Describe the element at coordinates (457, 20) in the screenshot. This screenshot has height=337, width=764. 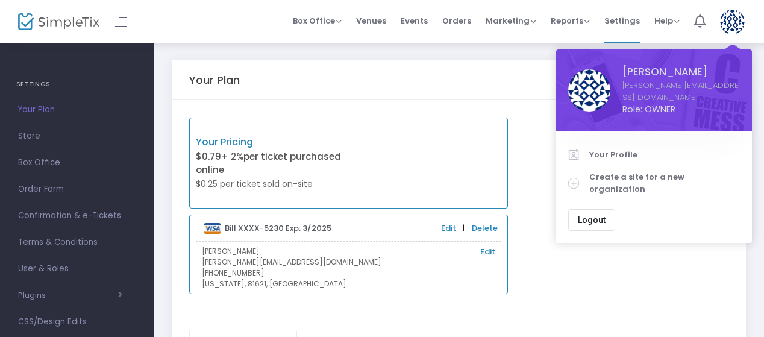
I see `span: Orders` at that location.